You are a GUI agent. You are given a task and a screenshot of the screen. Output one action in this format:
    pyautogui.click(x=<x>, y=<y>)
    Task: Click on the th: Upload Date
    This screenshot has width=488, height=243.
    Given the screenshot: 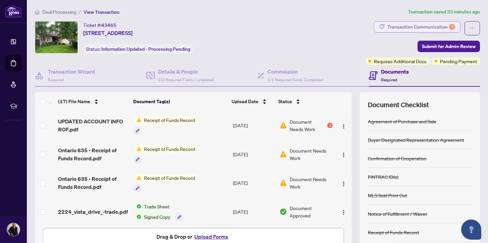 What is the action you would take?
    pyautogui.click(x=252, y=101)
    